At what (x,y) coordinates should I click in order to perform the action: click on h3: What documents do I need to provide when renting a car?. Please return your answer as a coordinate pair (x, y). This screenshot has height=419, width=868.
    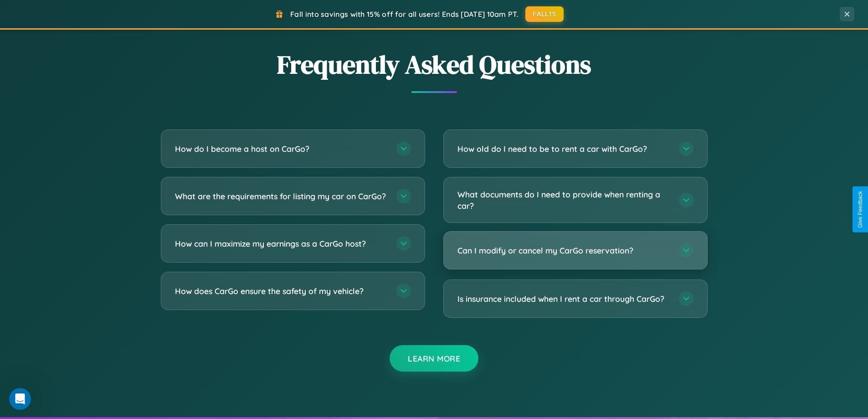
    Looking at the image, I should click on (564, 200).